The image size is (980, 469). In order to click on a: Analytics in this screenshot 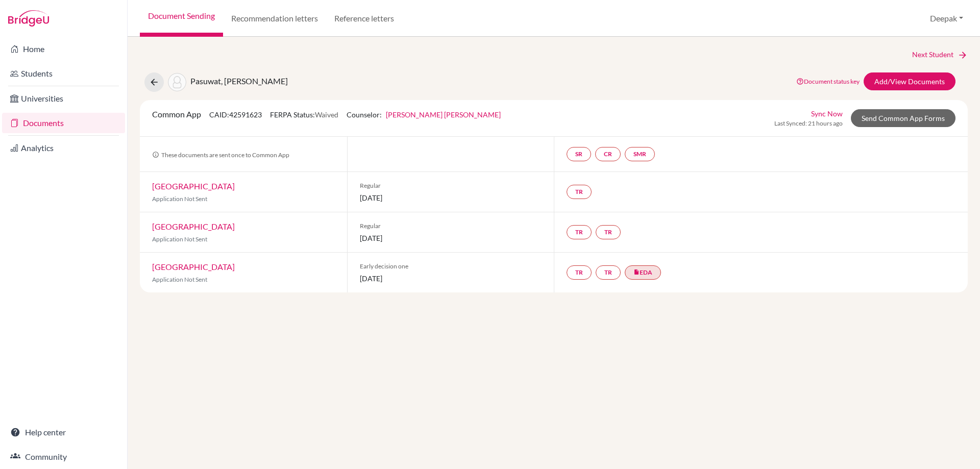, I will do `click(63, 148)`.